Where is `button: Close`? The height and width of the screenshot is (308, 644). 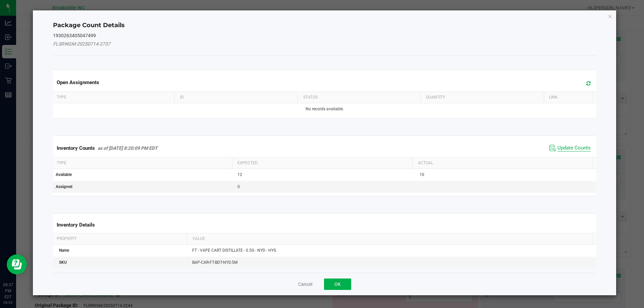
button: Close is located at coordinates (610, 16).